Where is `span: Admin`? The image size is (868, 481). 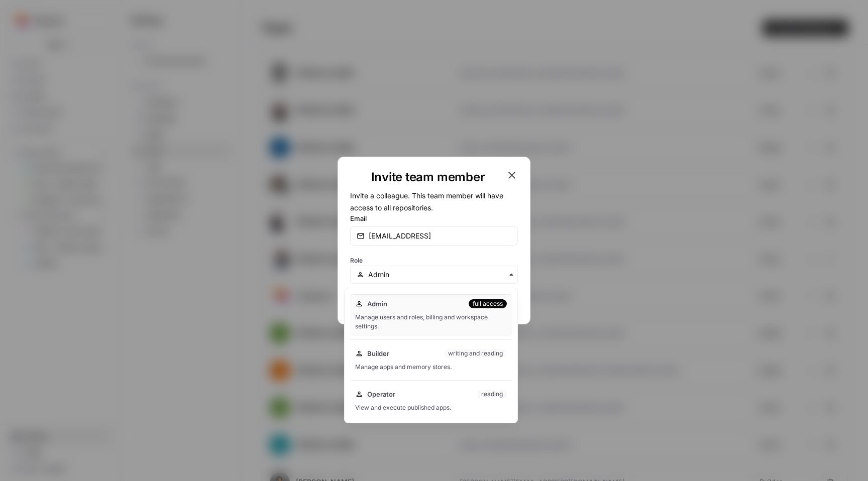 span: Admin is located at coordinates (377, 304).